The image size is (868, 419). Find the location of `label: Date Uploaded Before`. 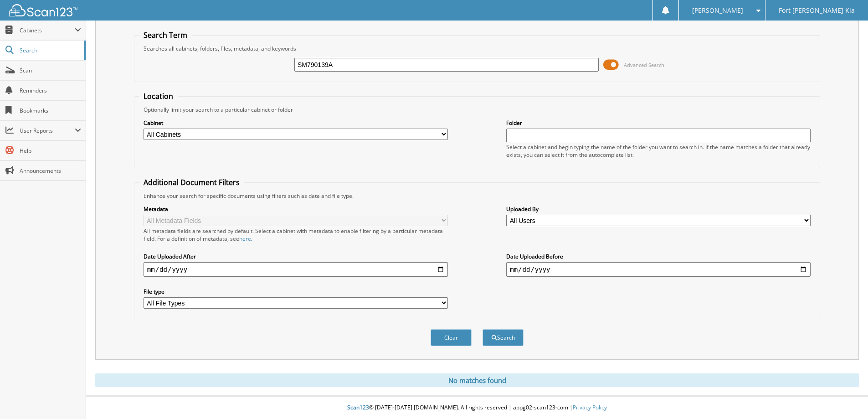

label: Date Uploaded Before is located at coordinates (659, 256).